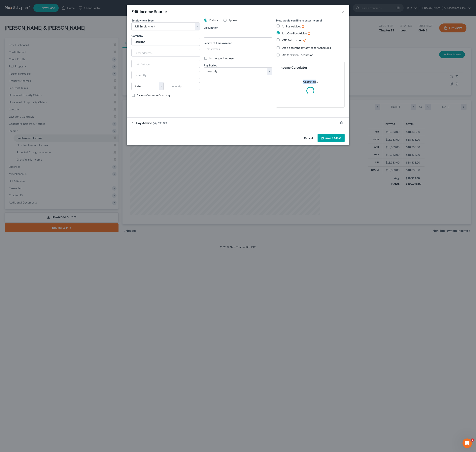 Image resolution: width=476 pixels, height=452 pixels. What do you see at coordinates (144, 123) in the screenshot?
I see `span: Pay Advice` at bounding box center [144, 123].